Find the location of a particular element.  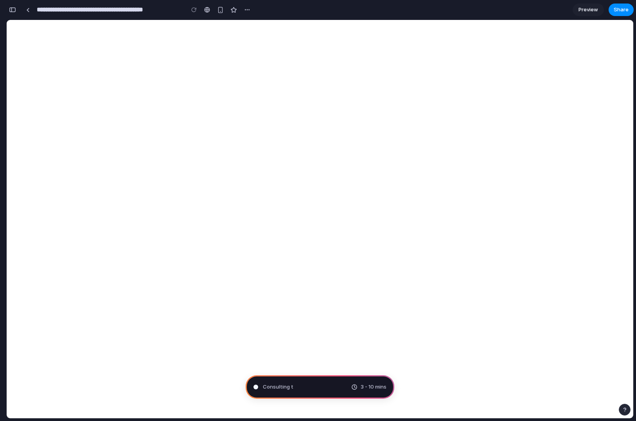

span: 3 - 10 mins is located at coordinates (373, 387).